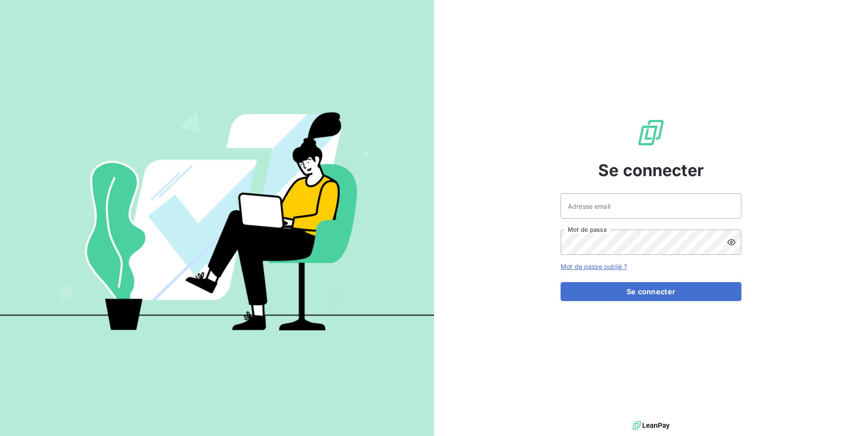 This screenshot has width=868, height=436. I want to click on a: Mot de passe oublié ?, so click(594, 266).